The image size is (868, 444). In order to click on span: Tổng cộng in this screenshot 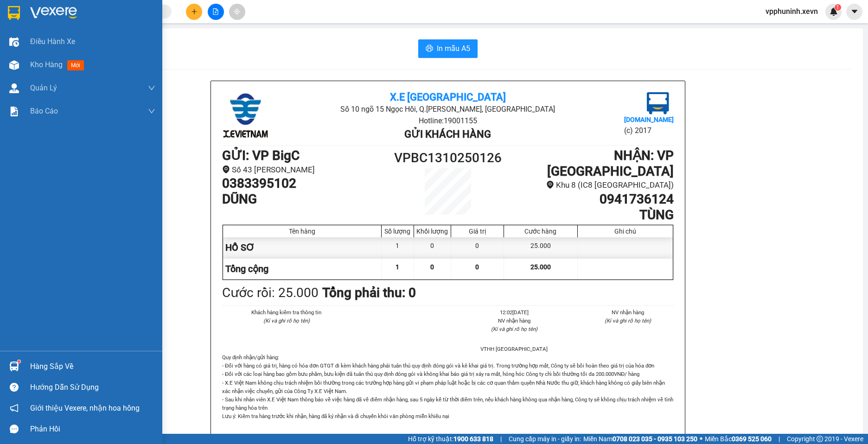, I will do `click(247, 269)`.